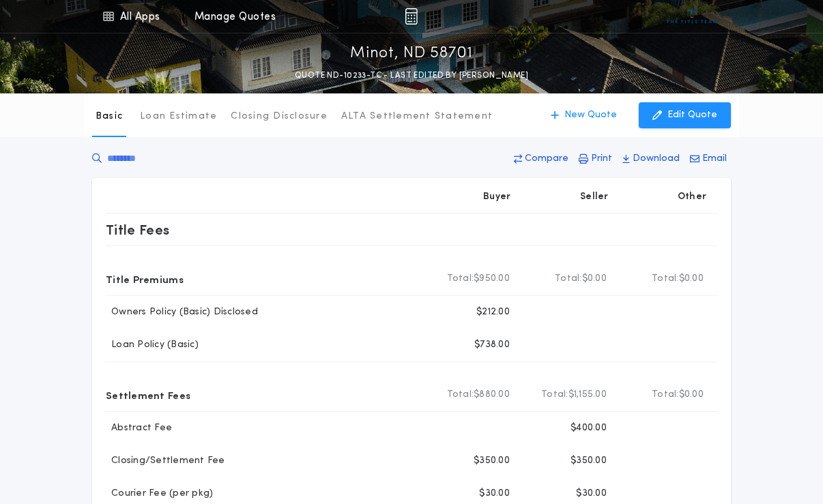 This screenshot has width=823, height=504. I want to click on p: Compare, so click(547, 158).